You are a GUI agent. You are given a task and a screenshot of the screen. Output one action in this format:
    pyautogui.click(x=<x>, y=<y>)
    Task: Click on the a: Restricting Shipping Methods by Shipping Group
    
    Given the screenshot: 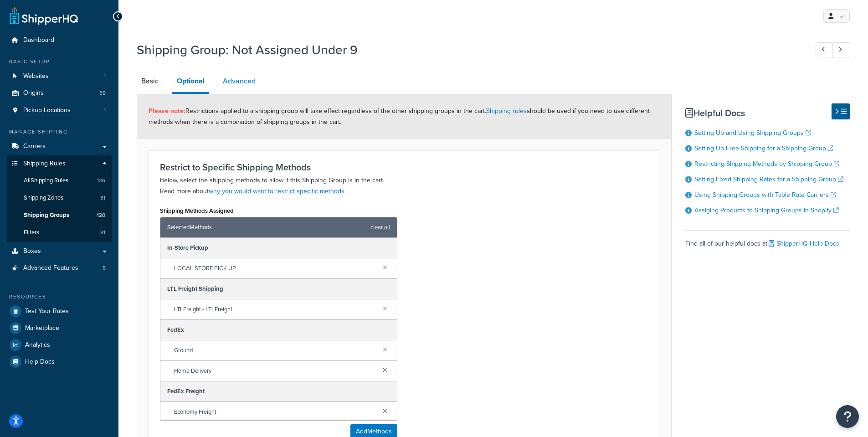 What is the action you would take?
    pyautogui.click(x=767, y=163)
    